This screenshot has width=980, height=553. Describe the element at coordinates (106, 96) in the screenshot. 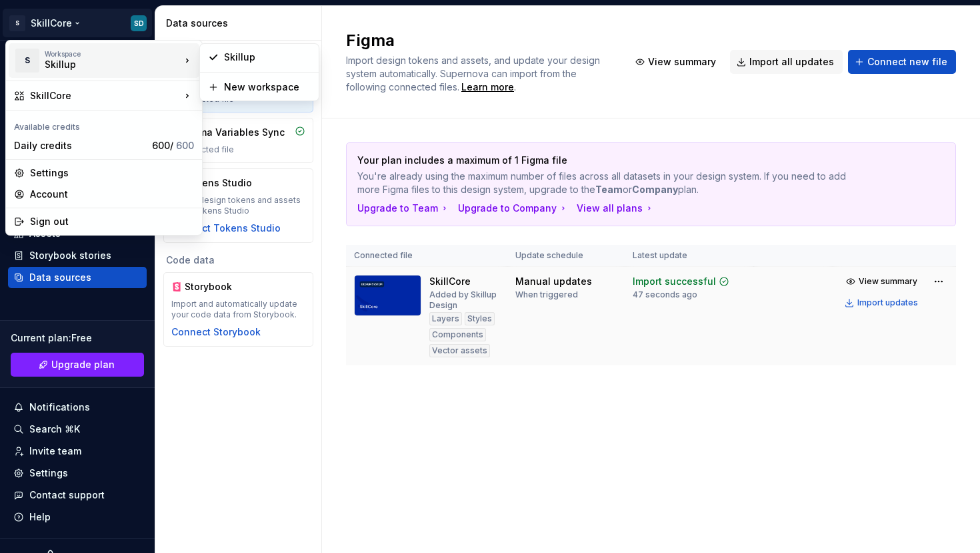

I see `div: SkillCore` at that location.